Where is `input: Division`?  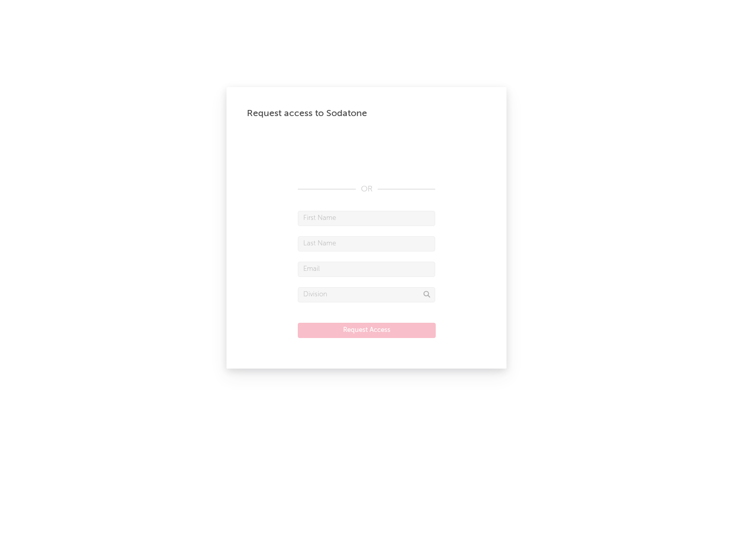
input: Division is located at coordinates (366, 295).